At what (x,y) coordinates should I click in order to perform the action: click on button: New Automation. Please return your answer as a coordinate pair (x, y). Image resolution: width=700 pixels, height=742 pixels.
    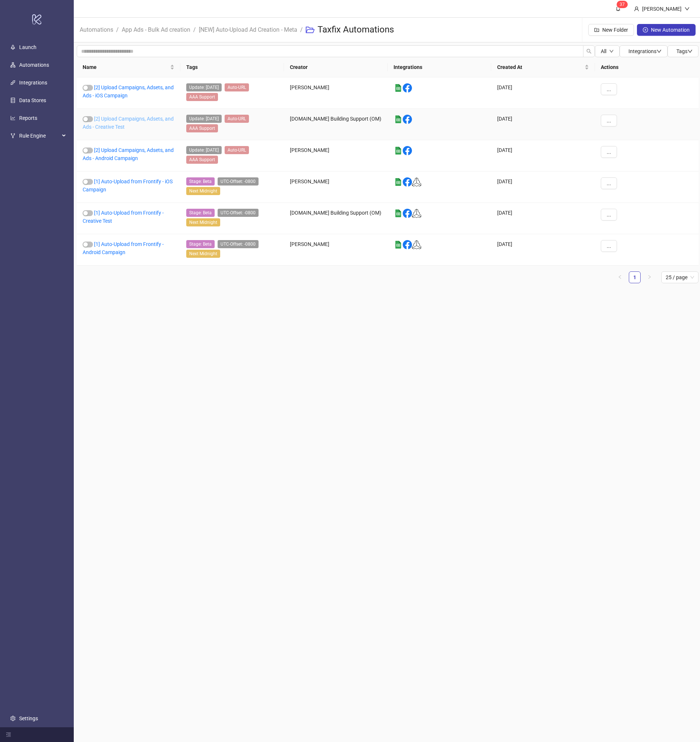
    Looking at the image, I should click on (666, 30).